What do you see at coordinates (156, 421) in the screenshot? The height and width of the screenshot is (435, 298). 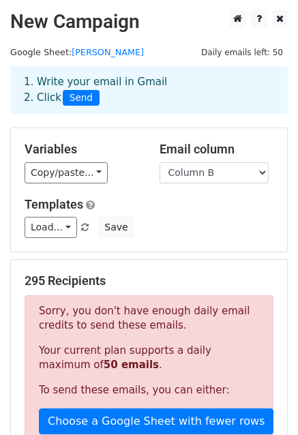 I see `a: Choose a Google Sheet with fewer rows` at bounding box center [156, 421].